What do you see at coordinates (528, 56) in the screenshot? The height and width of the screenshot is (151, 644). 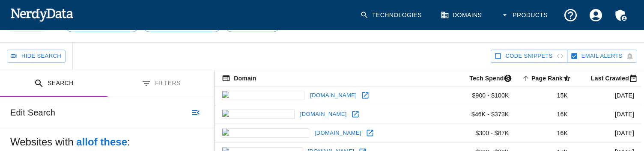 I see `span: Show Code Snippets` at bounding box center [528, 56].